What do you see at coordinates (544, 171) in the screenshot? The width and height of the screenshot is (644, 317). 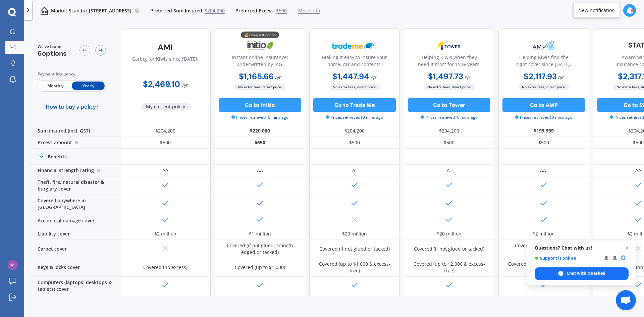 I see `div: AA-` at bounding box center [544, 171].